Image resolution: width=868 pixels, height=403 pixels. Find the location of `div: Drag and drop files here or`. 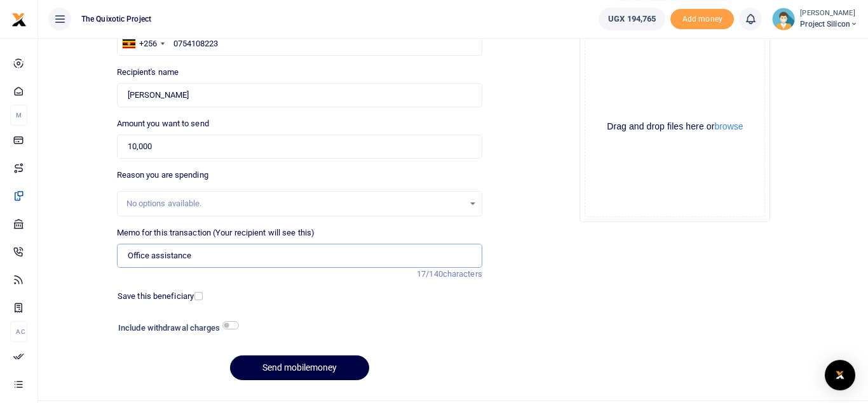

div: Drag and drop files here or is located at coordinates (674, 126).